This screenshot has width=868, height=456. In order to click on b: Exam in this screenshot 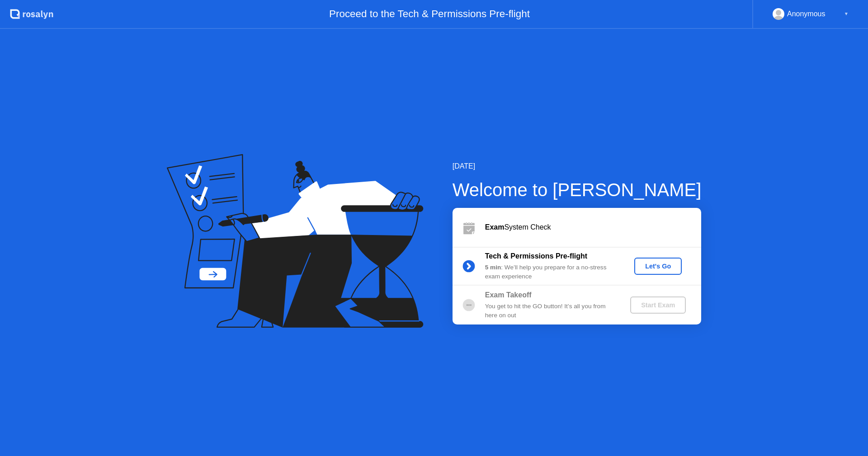, I will do `click(495, 227)`.